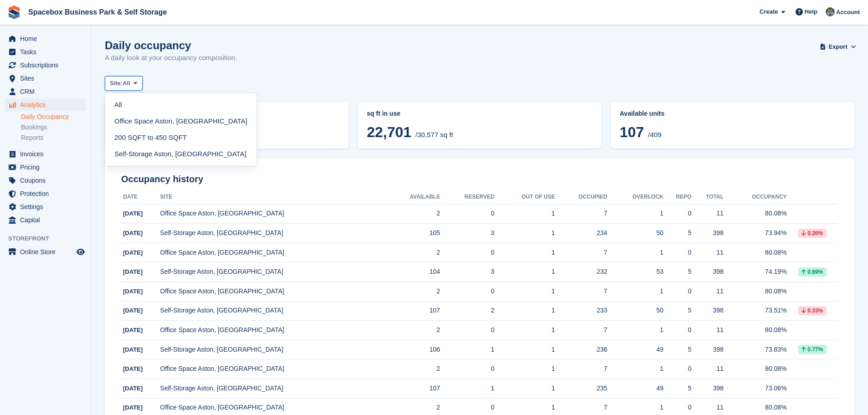 This screenshot has height=415, width=868. I want to click on span: Site:, so click(116, 83).